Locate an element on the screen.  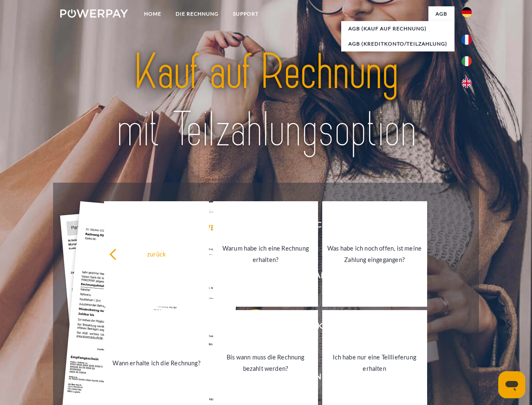
div: Ich habe nur eine Teillieferung erhalten is located at coordinates (374, 362).